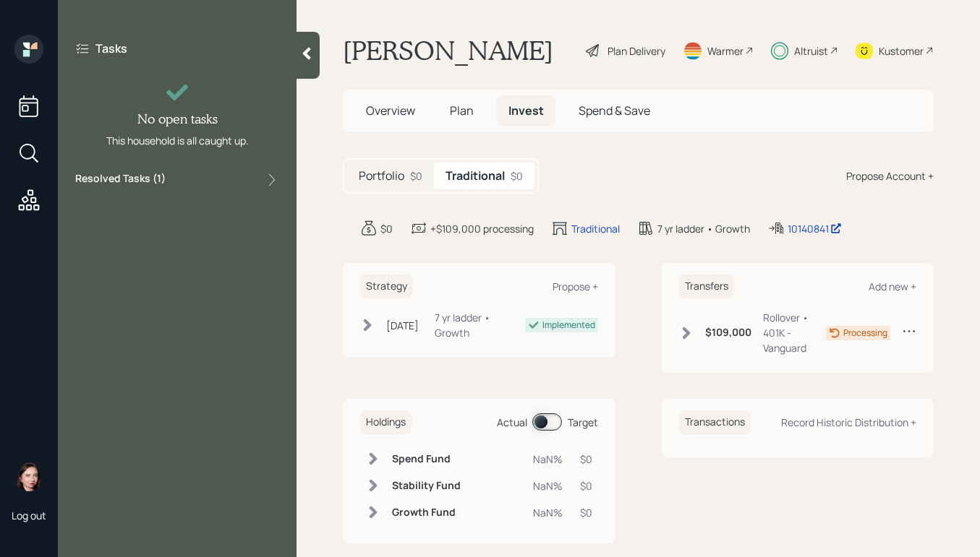 The width and height of the screenshot is (980, 557). I want to click on span: Invest, so click(526, 111).